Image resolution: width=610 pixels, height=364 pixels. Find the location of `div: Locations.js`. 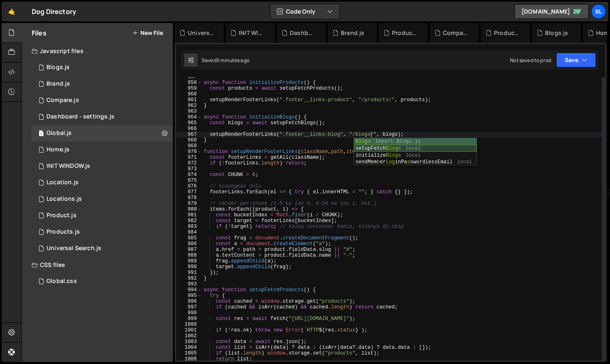

div: Locations.js is located at coordinates (64, 199).